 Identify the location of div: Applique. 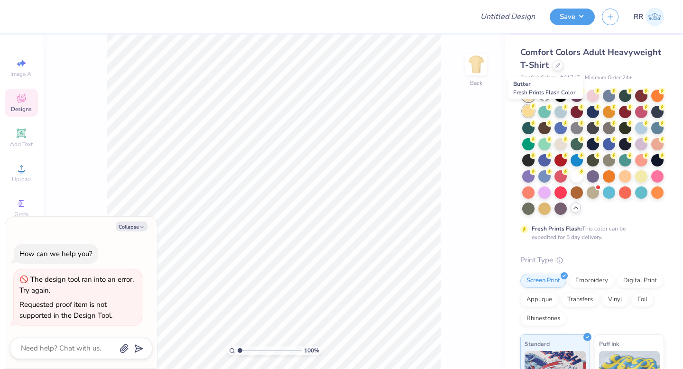
(539, 300).